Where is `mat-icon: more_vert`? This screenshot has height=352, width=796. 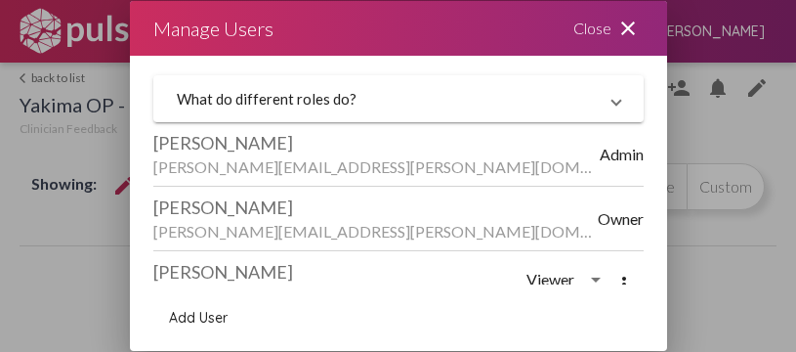
mat-icon: more_vert is located at coordinates (624, 284).